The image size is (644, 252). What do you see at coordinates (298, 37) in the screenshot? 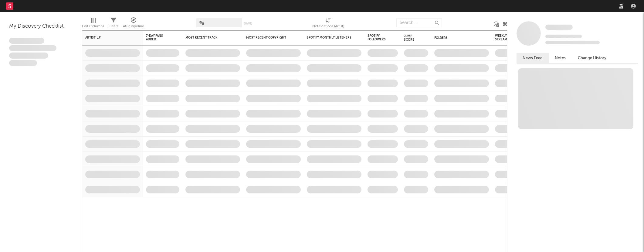
I see `button: Filter by Most Recent Copyright` at bounding box center [298, 37].